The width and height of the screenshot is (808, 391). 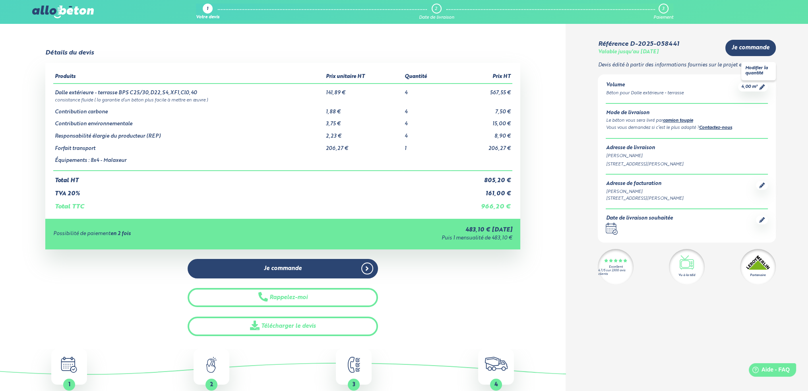 What do you see at coordinates (38, 10) in the screenshot?
I see `span: Aide - FAQ` at bounding box center [38, 10].